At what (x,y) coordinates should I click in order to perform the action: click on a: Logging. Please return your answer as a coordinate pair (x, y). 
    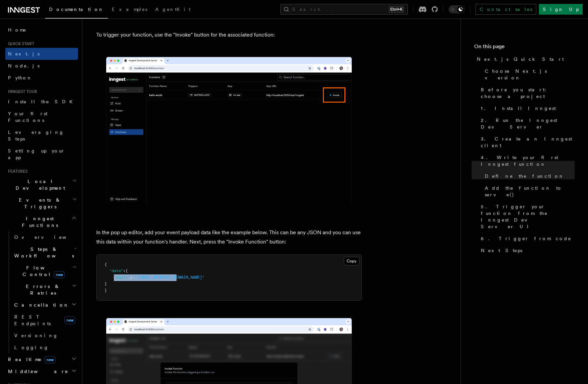
    Looking at the image, I should click on (45, 347).